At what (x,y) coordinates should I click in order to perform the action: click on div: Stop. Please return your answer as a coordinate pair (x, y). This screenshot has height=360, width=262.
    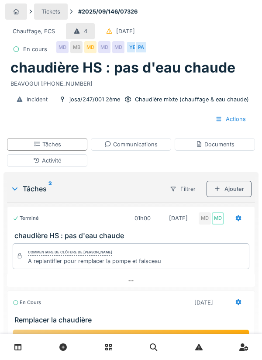
    Looking at the image, I should click on (131, 339).